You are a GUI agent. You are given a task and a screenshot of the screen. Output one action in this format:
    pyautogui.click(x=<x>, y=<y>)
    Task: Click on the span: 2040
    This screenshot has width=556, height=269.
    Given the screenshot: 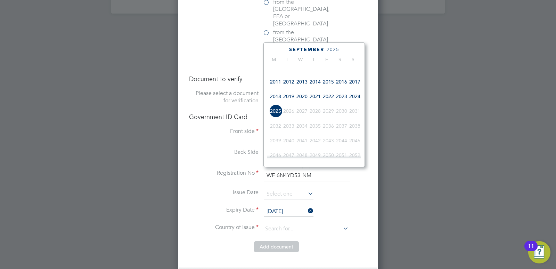 What is the action you would take?
    pyautogui.click(x=289, y=141)
    